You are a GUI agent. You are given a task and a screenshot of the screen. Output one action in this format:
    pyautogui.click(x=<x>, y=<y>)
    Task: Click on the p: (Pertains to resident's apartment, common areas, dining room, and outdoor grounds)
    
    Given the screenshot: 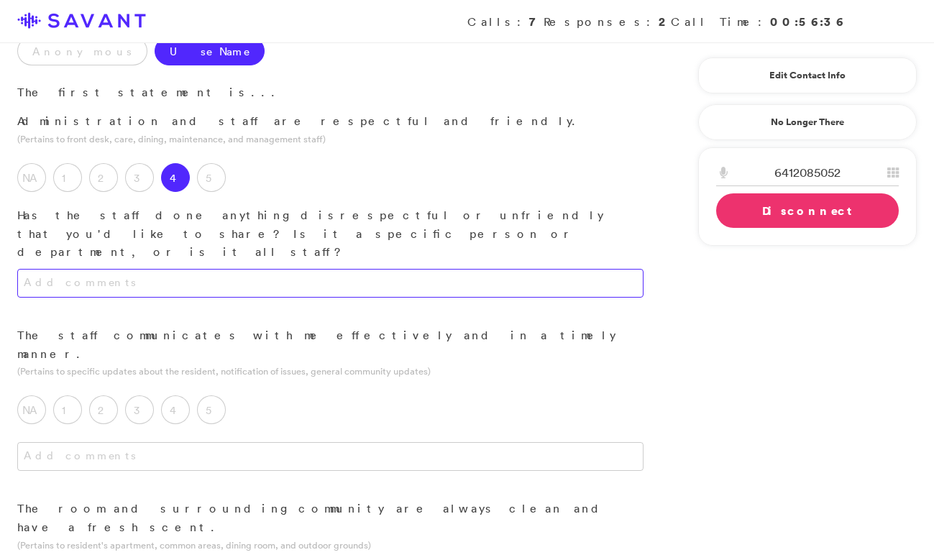 What is the action you would take?
    pyautogui.click(x=330, y=545)
    